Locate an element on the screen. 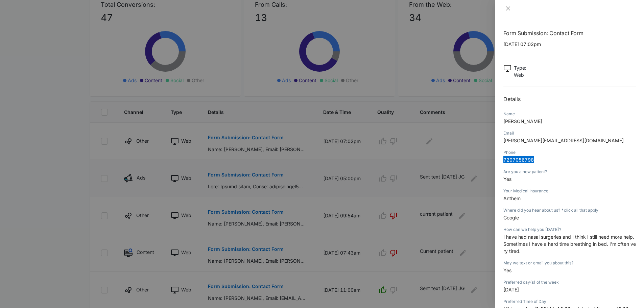 Image resolution: width=644 pixels, height=308 pixels. span: I have had nasal surgeries and I think I still need more help. Sometimes I have a hard time breat... is located at coordinates (570, 244).